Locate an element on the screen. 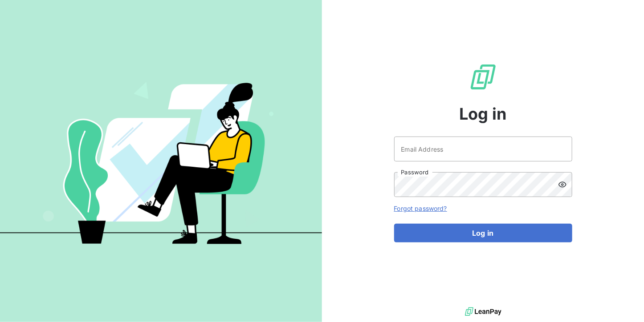 The image size is (644, 322). a: Forgot password? is located at coordinates (420, 208).